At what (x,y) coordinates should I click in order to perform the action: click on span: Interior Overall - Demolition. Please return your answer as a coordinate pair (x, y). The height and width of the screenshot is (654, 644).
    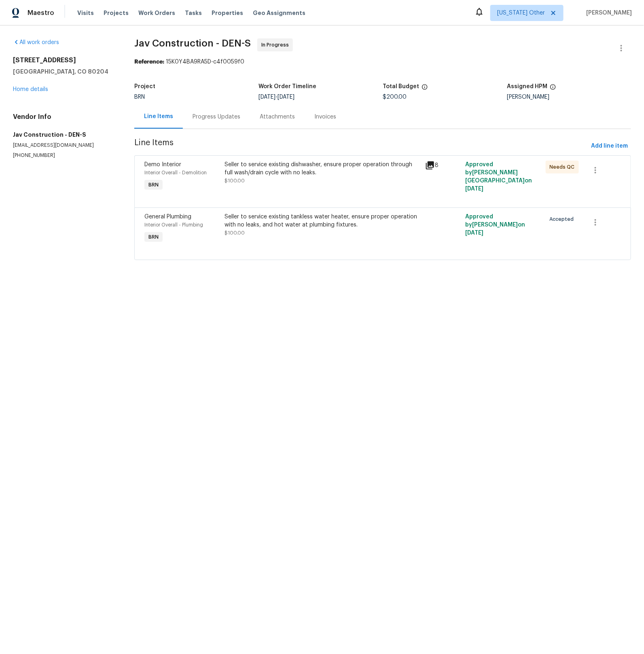
    Looking at the image, I should click on (176, 173).